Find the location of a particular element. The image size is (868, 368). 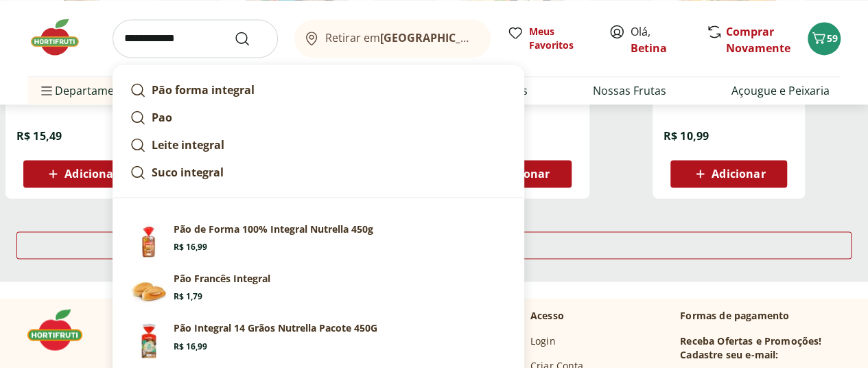

span: Retirar em is located at coordinates (401, 38).